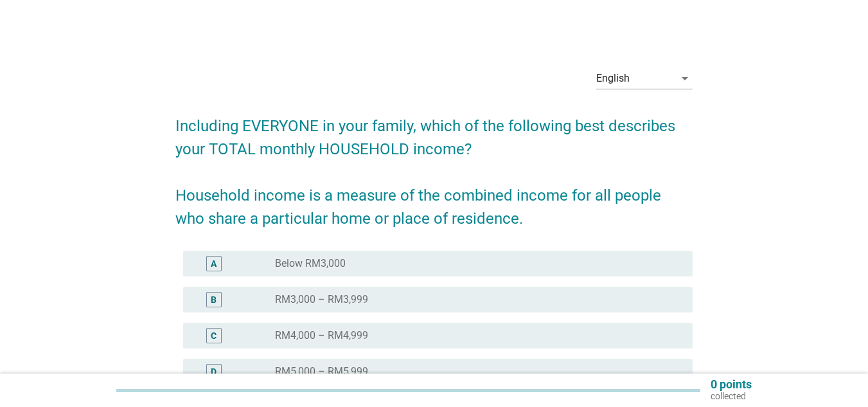 Image resolution: width=868 pixels, height=407 pixels. What do you see at coordinates (214, 264) in the screenshot?
I see `div: A` at bounding box center [214, 264].